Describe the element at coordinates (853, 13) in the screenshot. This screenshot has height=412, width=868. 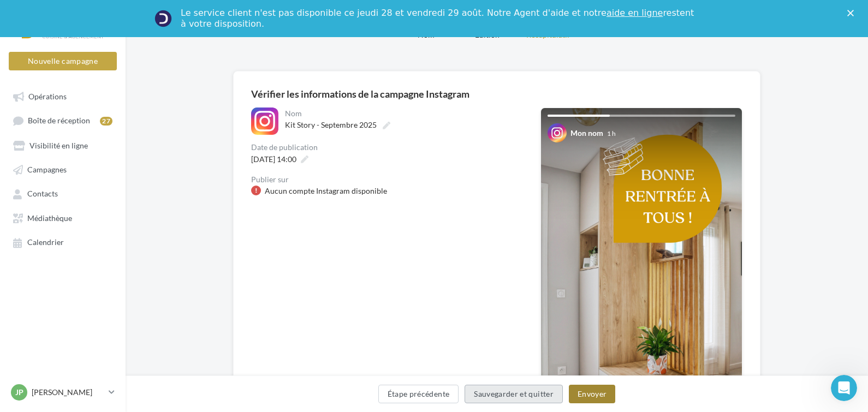
I see `div: Fermer` at that location.